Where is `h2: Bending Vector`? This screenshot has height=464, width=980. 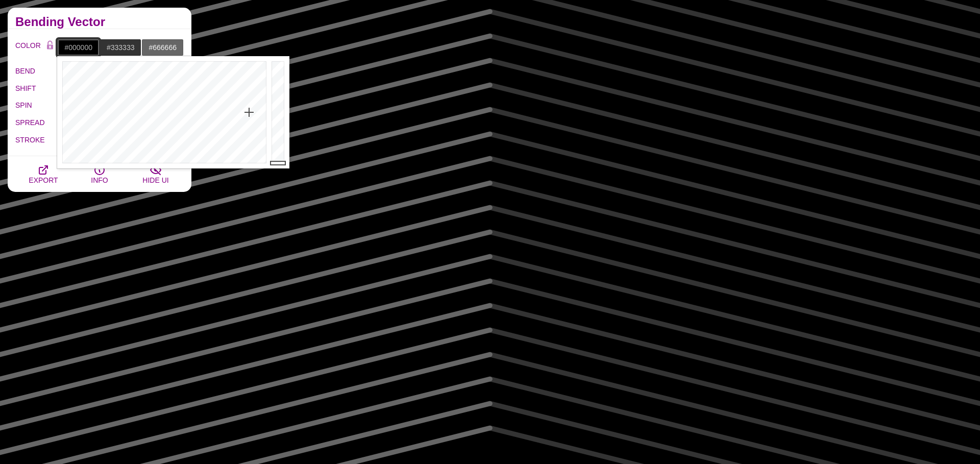 h2: Bending Vector is located at coordinates (100, 22).